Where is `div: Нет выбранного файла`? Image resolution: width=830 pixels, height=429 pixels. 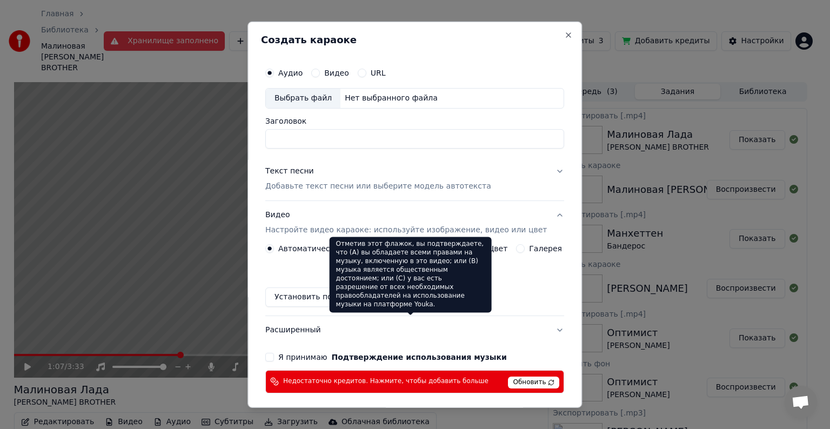
div: Нет выбранного файла is located at coordinates (391, 98).